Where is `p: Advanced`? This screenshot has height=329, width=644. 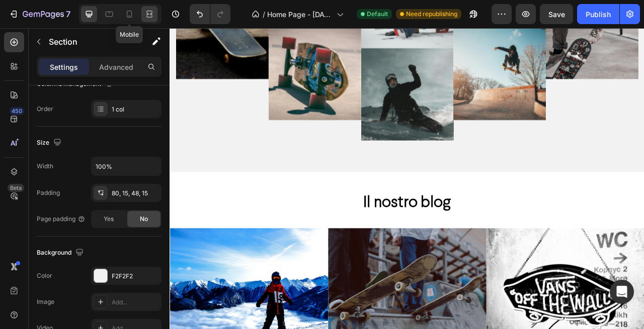
p: Advanced is located at coordinates (116, 67).